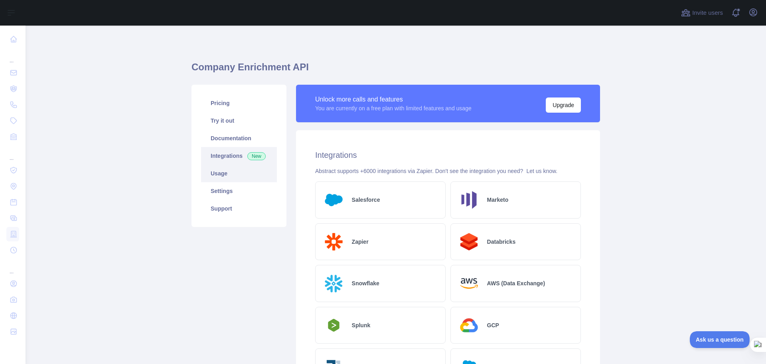  I want to click on a: Pricing, so click(239, 103).